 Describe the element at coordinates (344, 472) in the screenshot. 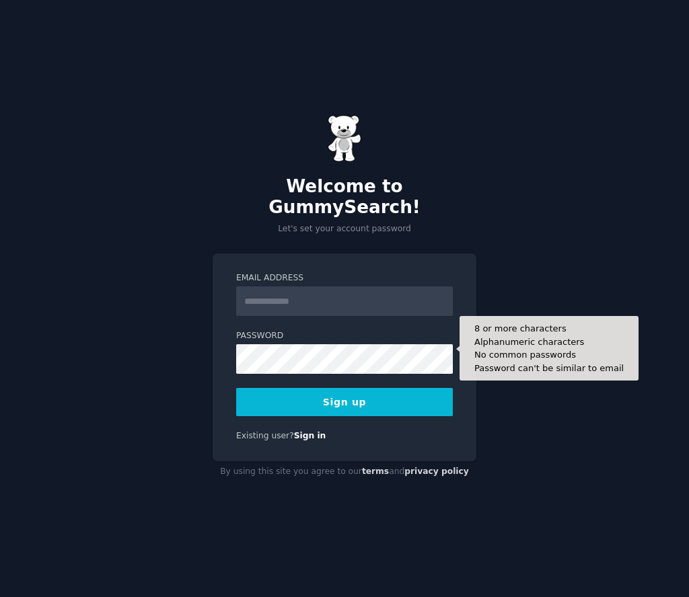

I see `div: By using this site you agree to our and` at that location.